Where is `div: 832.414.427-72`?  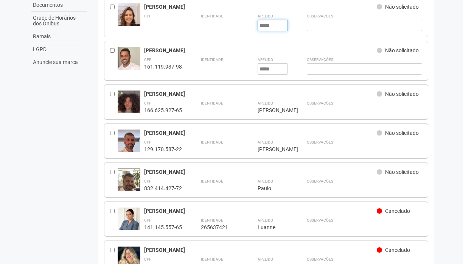
div: 832.414.427-72 is located at coordinates (163, 188).